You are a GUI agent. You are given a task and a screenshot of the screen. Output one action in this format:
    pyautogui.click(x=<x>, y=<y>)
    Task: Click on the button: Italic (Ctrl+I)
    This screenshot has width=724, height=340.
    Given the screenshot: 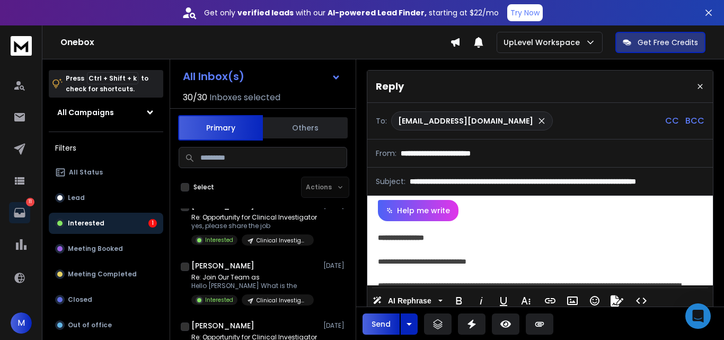 What is the action you would take?
    pyautogui.click(x=481, y=300)
    